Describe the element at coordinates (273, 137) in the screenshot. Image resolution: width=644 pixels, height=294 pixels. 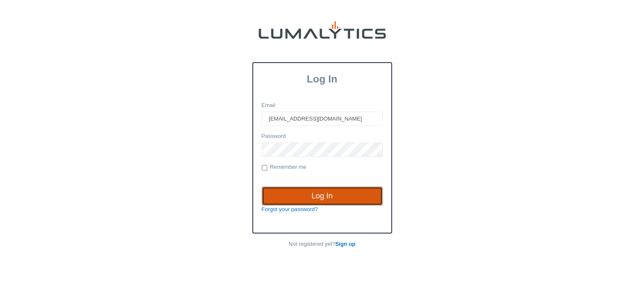
I see `label: Password` at that location.